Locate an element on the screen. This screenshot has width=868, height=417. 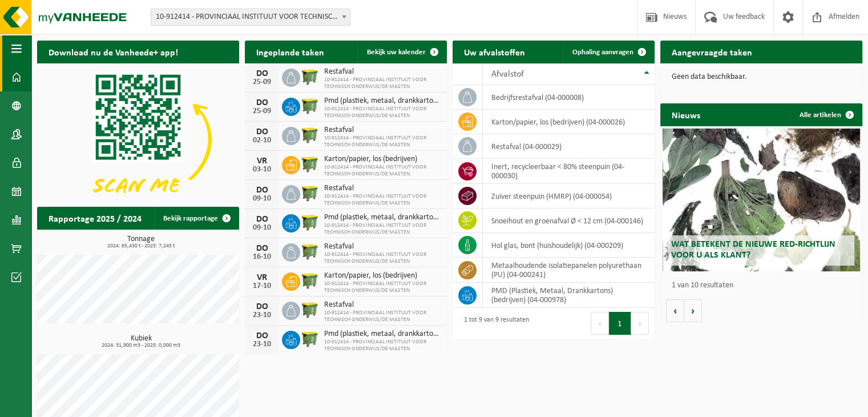
td: hol glas, bont (huishoudelijk) (04-000209) is located at coordinates (568, 245).